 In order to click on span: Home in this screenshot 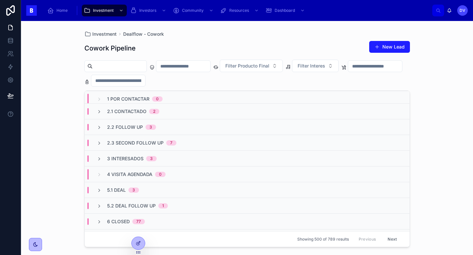, I will do `click(62, 11)`.